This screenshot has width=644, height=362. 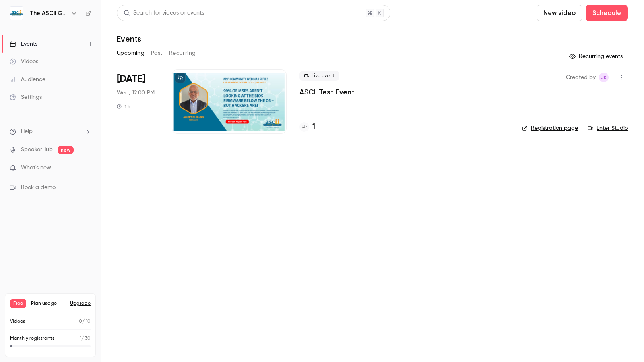 I want to click on h6: The ASCII Group, so click(x=48, y=13).